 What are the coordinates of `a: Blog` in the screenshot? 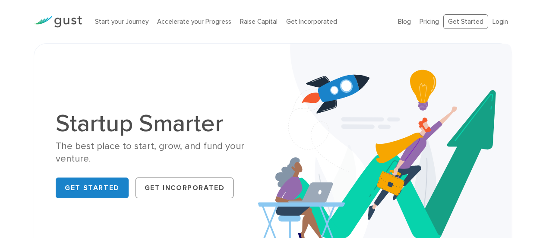 It's located at (404, 22).